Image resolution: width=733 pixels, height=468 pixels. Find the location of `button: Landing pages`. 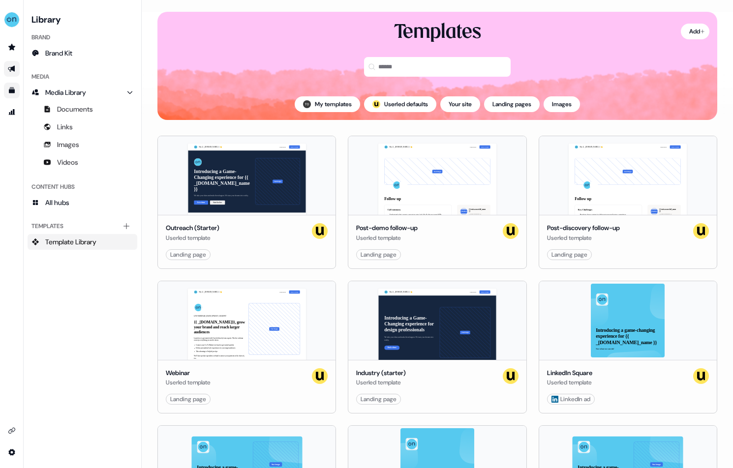

button: Landing pages is located at coordinates (511, 104).